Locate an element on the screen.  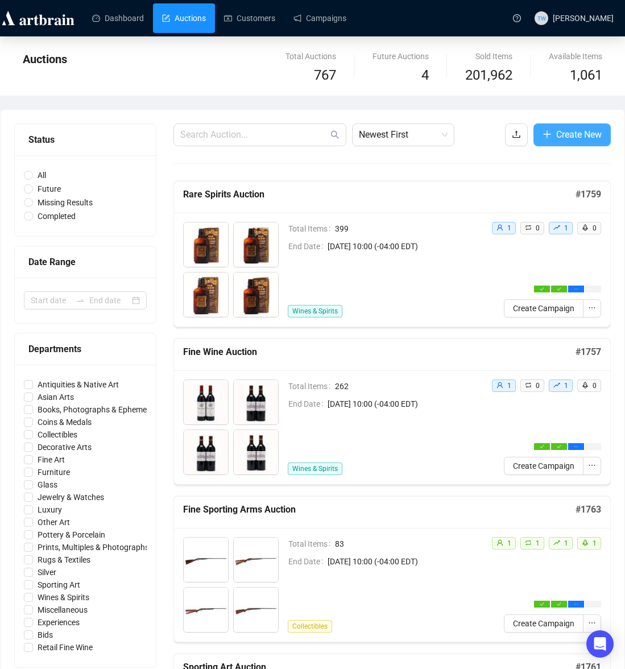
span: Rugs & Textiles is located at coordinates (64, 560).